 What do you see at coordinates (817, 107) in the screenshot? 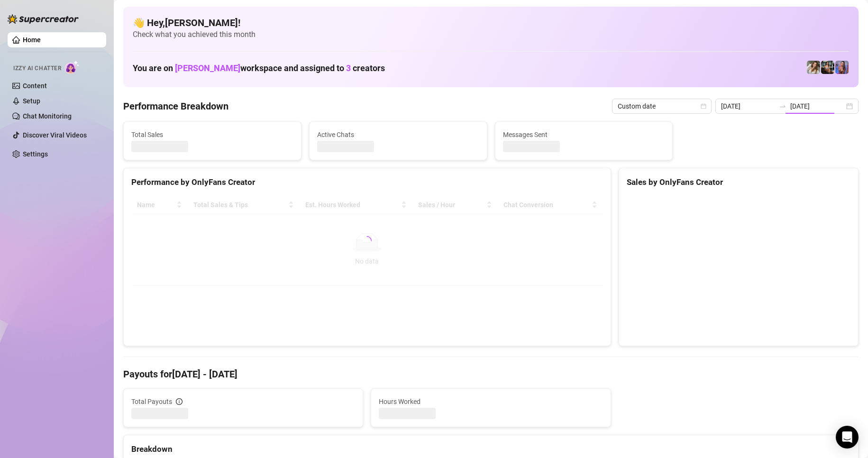
I see `input: End date` at bounding box center [817, 107].